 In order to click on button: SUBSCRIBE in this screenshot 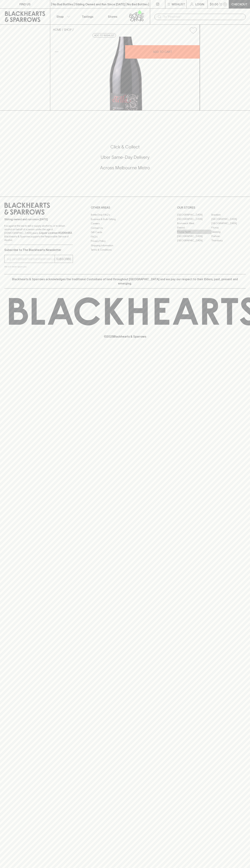, I will do `click(64, 259)`.